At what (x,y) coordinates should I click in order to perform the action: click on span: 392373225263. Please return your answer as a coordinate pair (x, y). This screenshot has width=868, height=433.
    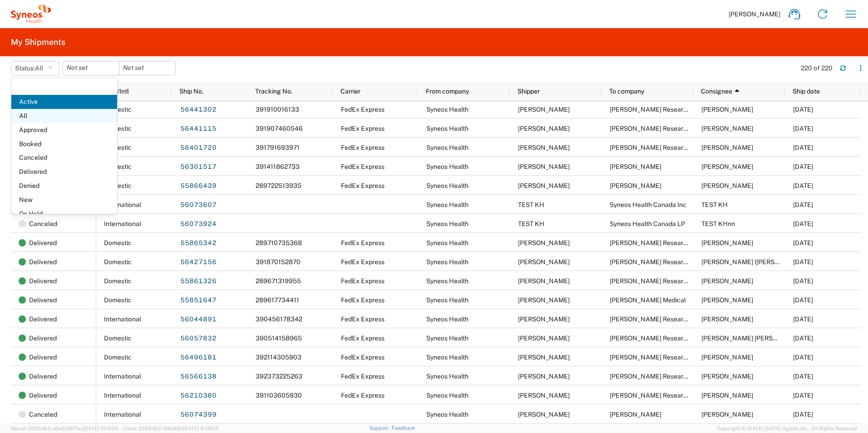
    Looking at the image, I should click on (279, 377).